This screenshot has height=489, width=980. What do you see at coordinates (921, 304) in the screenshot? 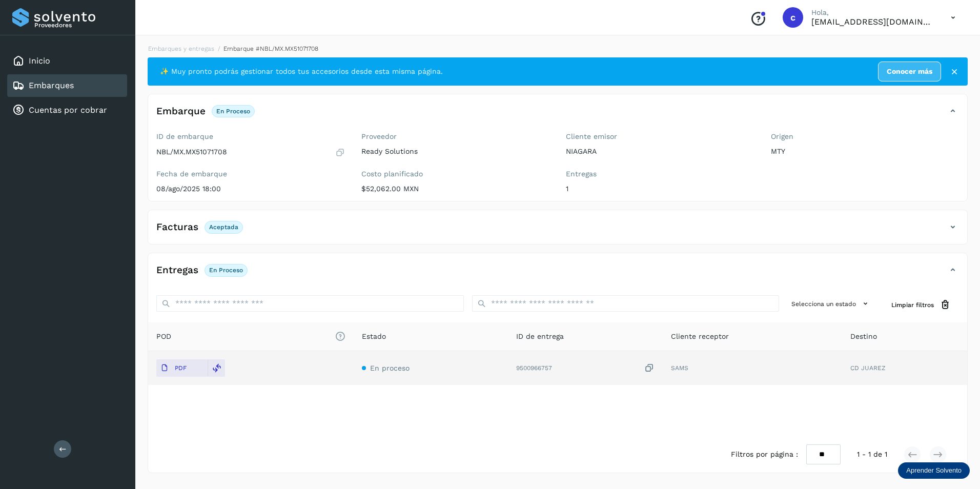
I see `button: Limpiar filtros` at bounding box center [921, 304].